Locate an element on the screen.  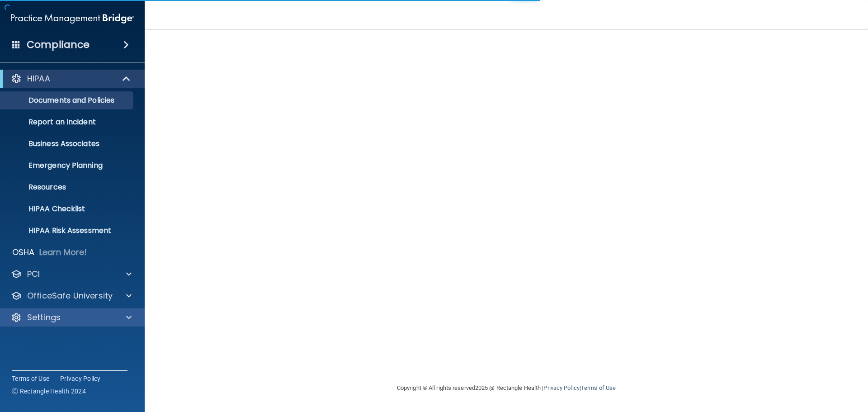
span: Ⓒ Rectangle Health 2024 is located at coordinates (49, 391).